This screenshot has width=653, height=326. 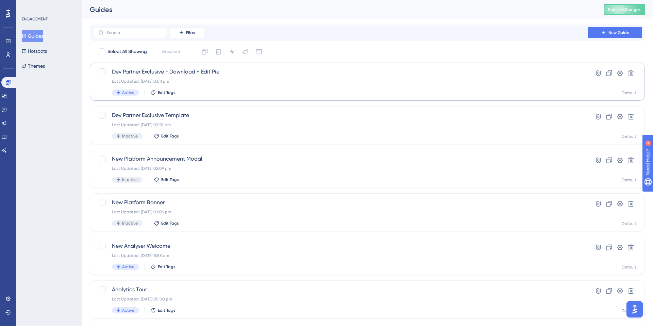 I want to click on div: ENGAGEMENT, so click(x=35, y=19).